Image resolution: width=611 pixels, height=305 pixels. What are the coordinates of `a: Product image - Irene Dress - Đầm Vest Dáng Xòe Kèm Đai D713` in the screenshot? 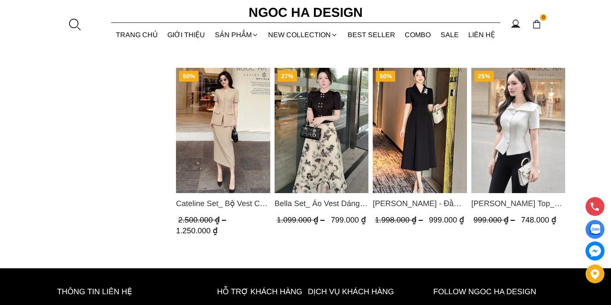 It's located at (420, 131).